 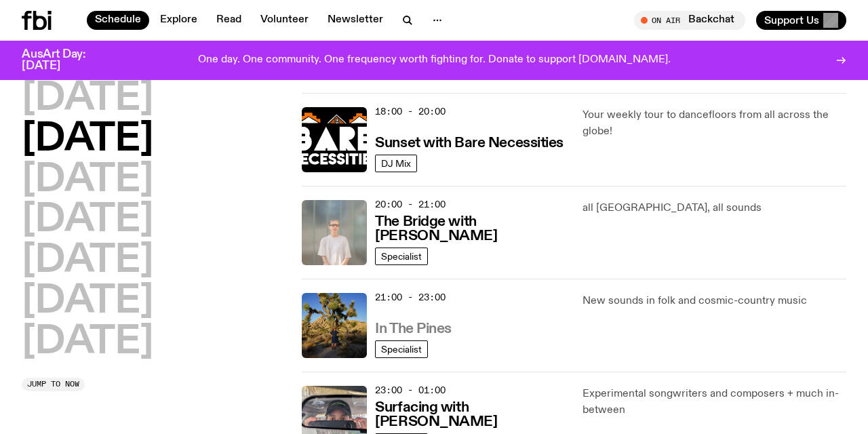 What do you see at coordinates (178, 21) in the screenshot?
I see `a: Explore` at bounding box center [178, 21].